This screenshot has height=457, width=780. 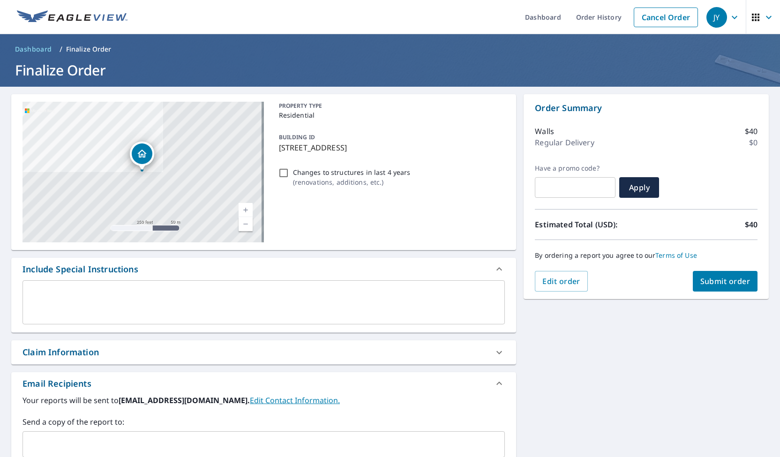 What do you see at coordinates (264, 400) in the screenshot?
I see `label: Your reports will be sent to` at bounding box center [264, 400].